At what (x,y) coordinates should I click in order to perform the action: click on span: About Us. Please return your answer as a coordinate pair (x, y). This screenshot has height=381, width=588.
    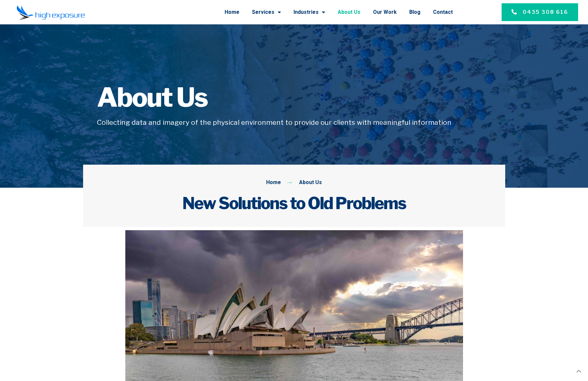
    Looking at the image, I should click on (309, 183).